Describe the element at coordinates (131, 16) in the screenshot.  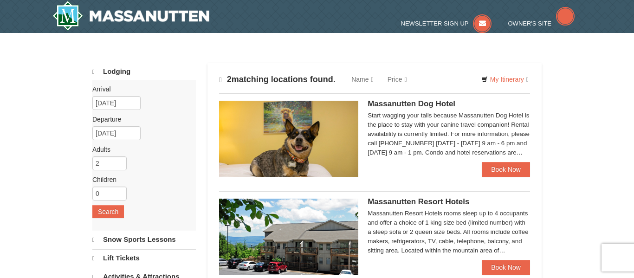
I see `a: Massanutten Resort` at that location.